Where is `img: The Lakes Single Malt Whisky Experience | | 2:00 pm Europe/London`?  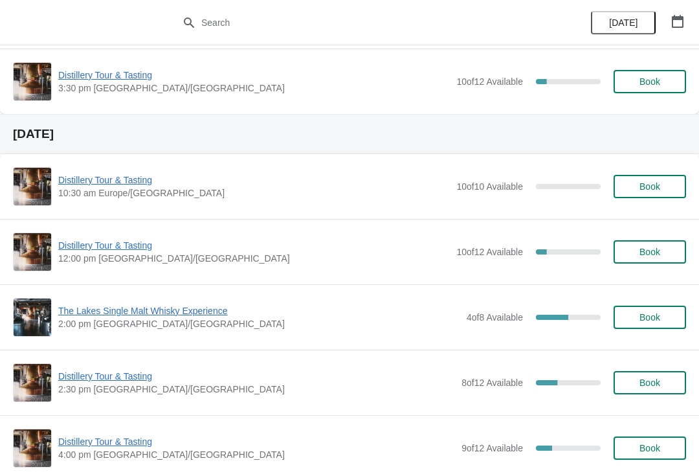 img: The Lakes Single Malt Whisky Experience | | 2:00 pm Europe/London is located at coordinates (32, 317).